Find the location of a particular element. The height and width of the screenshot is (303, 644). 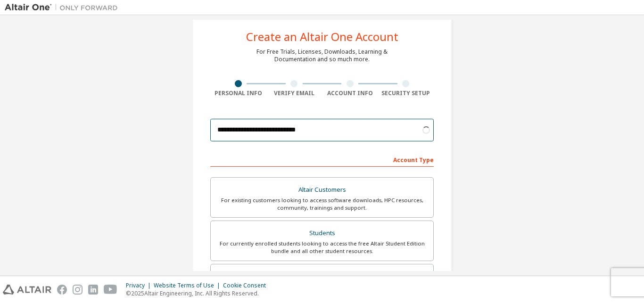

div: Account Type is located at coordinates (322, 159).